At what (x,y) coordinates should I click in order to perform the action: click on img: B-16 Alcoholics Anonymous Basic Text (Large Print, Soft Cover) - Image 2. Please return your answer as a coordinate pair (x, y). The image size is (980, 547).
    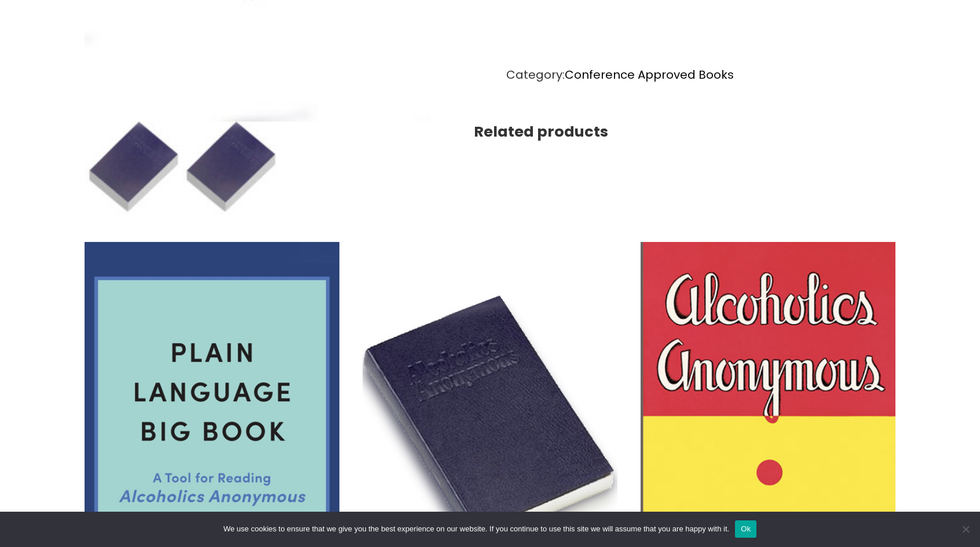
    Looking at the image, I should click on (230, 170).